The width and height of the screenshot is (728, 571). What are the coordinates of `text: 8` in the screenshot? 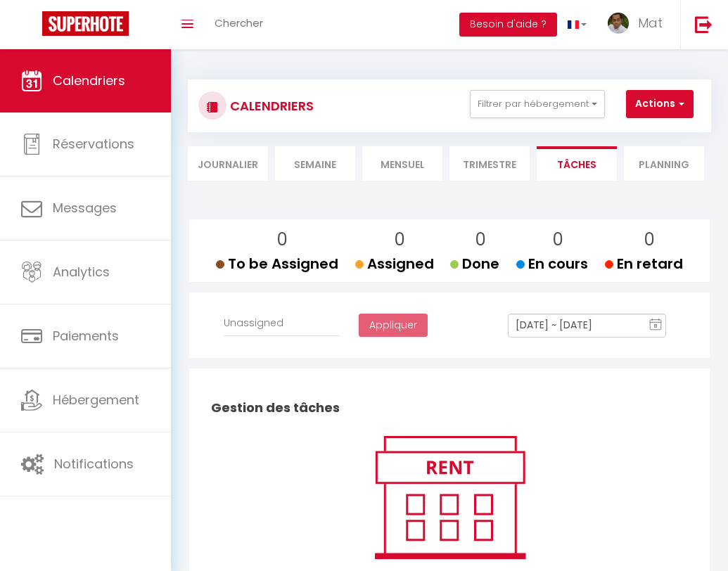 It's located at (656, 325).